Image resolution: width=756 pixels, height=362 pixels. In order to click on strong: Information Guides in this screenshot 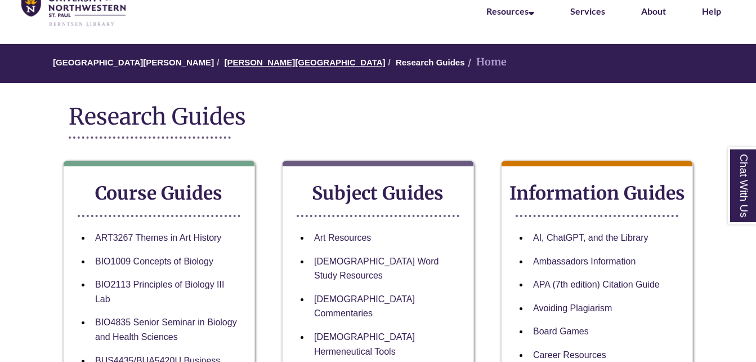, I will do `click(598, 193)`.